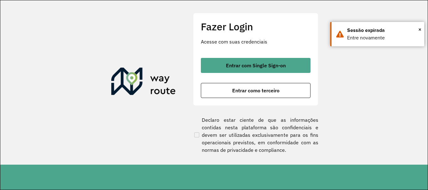 The width and height of the screenshot is (428, 190). I want to click on div: Entre novamente, so click(383, 38).